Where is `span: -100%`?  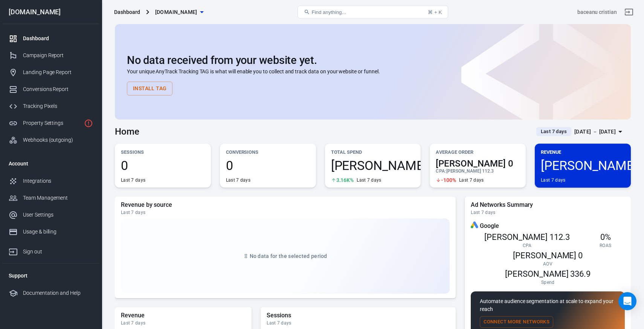
span: -100% is located at coordinates (449, 180).